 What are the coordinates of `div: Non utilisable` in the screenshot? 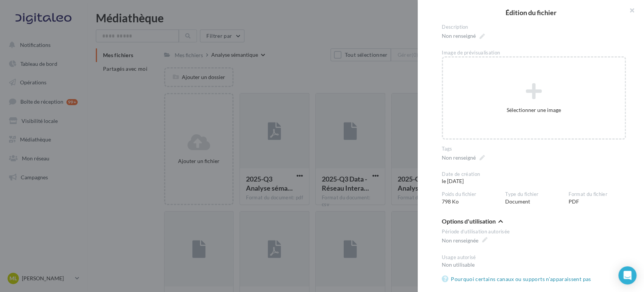 It's located at (534, 265).